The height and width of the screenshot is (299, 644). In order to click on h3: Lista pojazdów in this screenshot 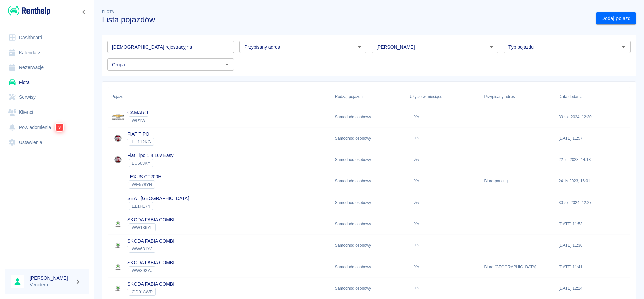, I will do `click(346, 20)`.